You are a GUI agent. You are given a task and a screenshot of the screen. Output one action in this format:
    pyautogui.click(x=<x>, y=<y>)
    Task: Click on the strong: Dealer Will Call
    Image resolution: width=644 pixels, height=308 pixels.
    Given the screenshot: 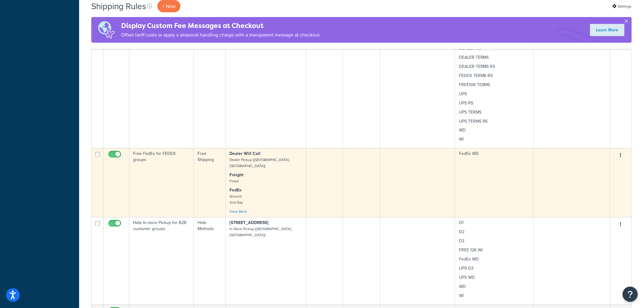 What is the action you would take?
    pyautogui.click(x=245, y=154)
    